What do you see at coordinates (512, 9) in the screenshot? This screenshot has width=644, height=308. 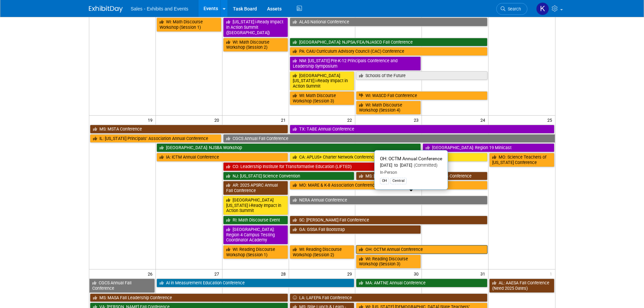 I see `a: Search` at bounding box center [512, 9].